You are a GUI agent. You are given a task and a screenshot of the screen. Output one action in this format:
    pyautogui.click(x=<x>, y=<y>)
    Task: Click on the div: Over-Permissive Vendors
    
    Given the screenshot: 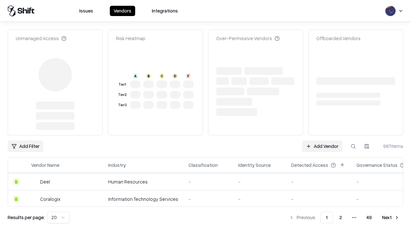 What is the action you would take?
    pyautogui.click(x=248, y=38)
    